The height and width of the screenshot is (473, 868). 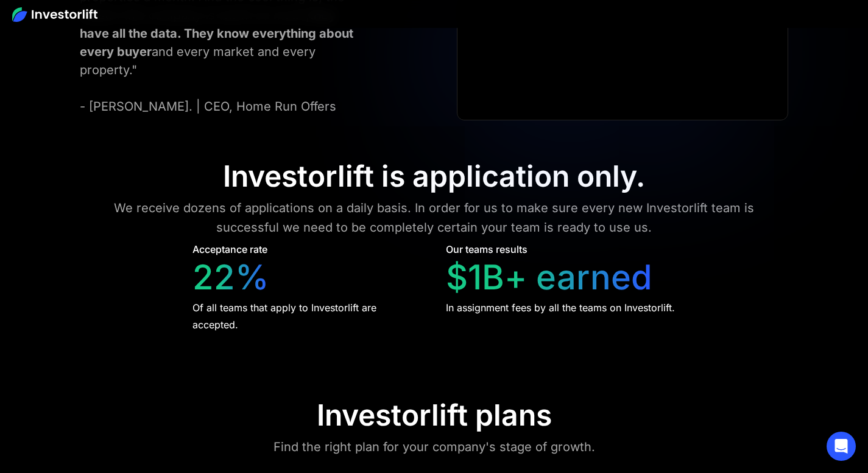 I want to click on div: Open Intercom Messenger, so click(x=841, y=447).